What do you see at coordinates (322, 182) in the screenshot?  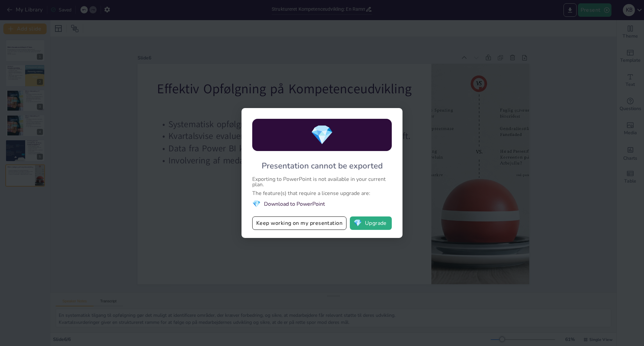 I see `div: Exporting to PowerPoint is not available in your current plan.` at bounding box center [322, 182].